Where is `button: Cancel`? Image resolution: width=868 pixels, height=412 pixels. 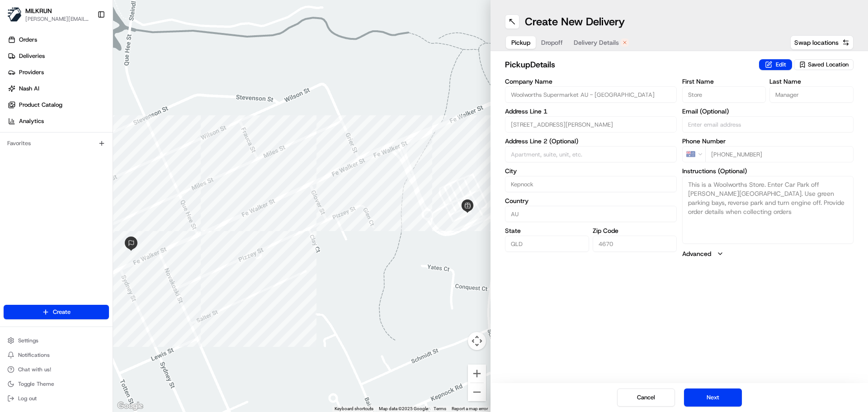
button: Cancel is located at coordinates (646, 397).